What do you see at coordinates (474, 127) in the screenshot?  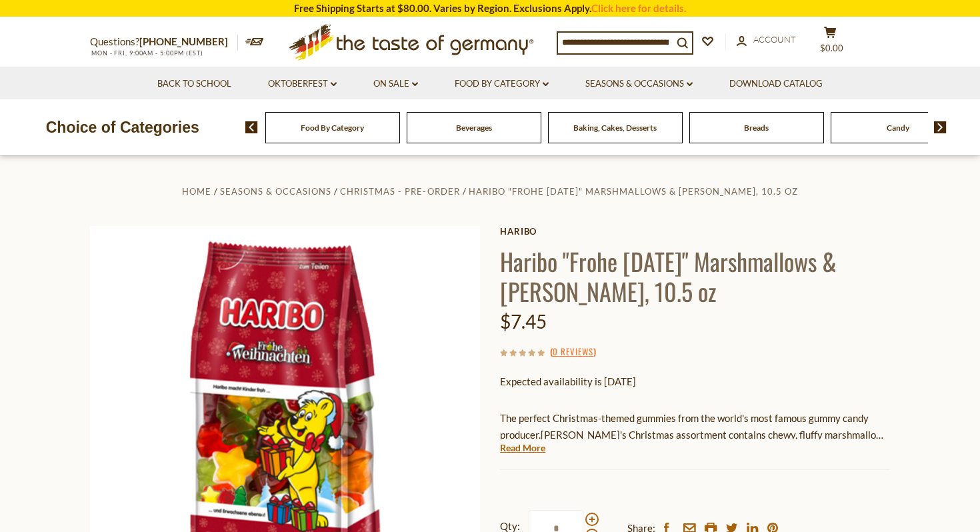 I see `a: Beverages` at bounding box center [474, 127].